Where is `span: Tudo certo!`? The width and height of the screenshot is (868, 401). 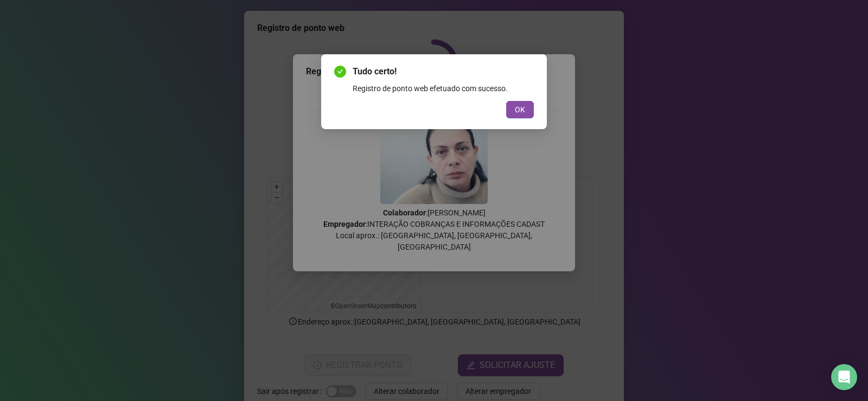
span: Tudo certo! is located at coordinates (443, 71).